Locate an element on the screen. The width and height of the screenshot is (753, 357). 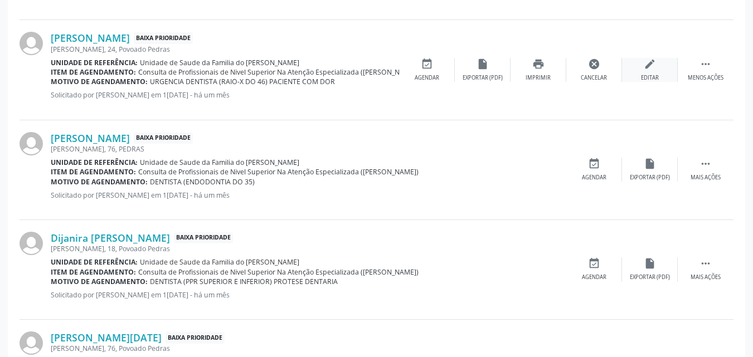
div: Menos ações is located at coordinates (705, 78).